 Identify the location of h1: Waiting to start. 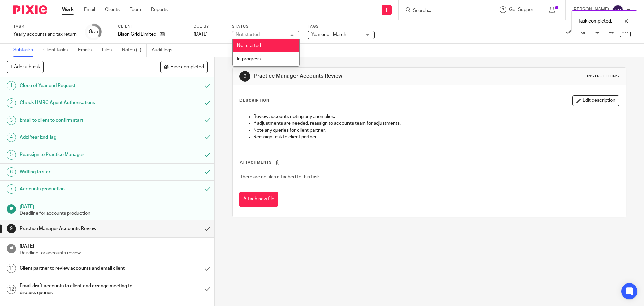
(78, 172).